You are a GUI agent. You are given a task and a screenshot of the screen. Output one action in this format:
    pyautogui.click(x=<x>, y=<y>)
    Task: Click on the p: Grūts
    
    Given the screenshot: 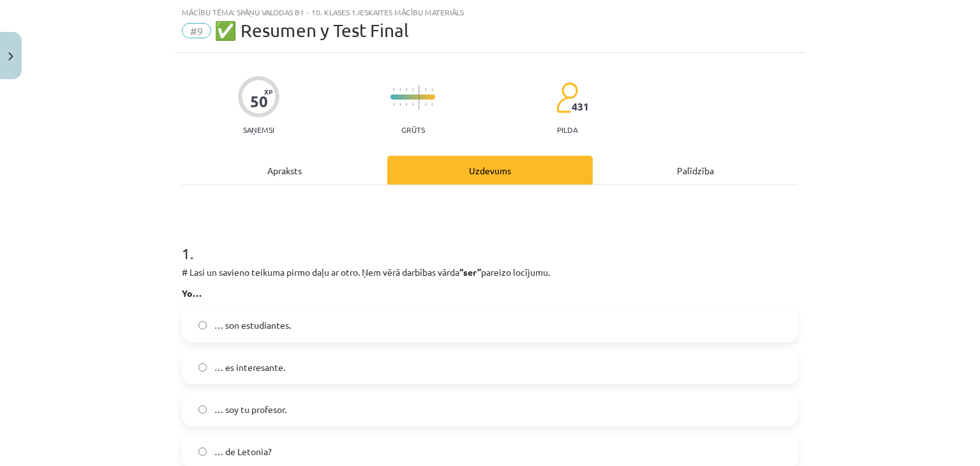 What is the action you would take?
    pyautogui.click(x=413, y=130)
    